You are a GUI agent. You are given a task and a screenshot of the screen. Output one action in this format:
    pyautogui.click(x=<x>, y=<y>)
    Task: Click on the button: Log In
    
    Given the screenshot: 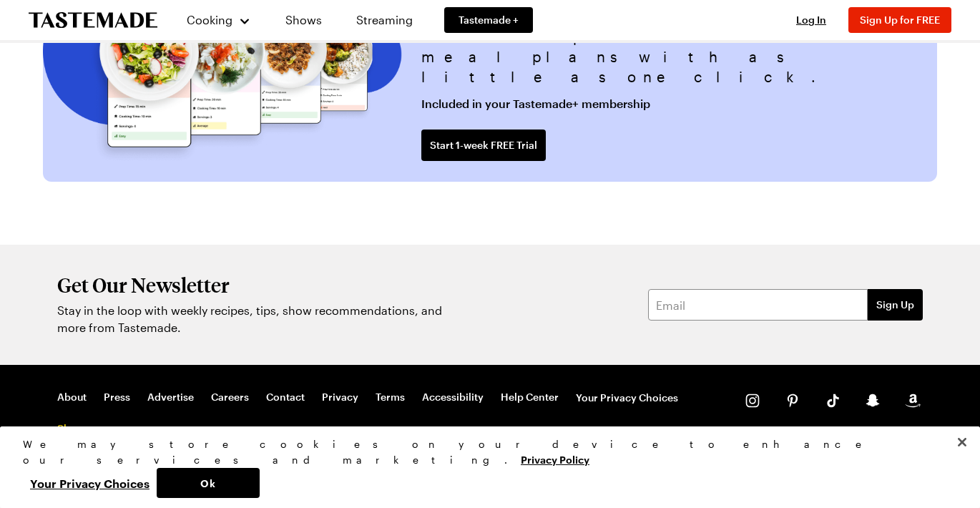 What is the action you would take?
    pyautogui.click(x=811, y=20)
    